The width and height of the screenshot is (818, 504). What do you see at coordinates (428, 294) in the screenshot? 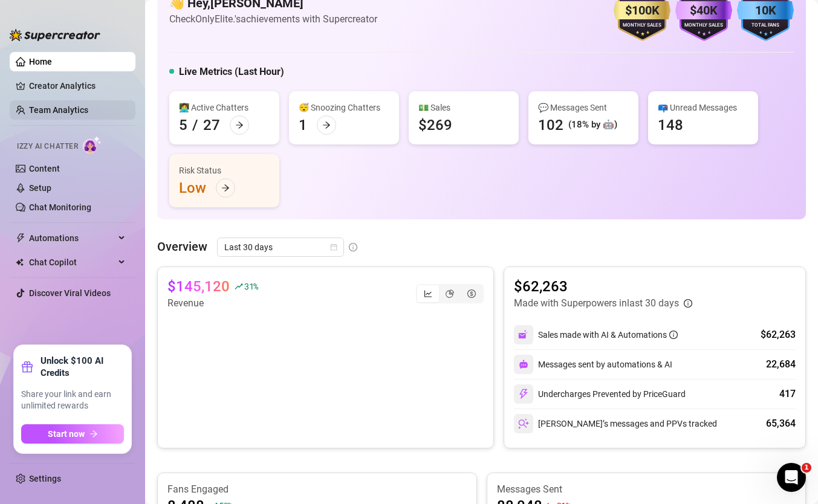
I see `span: line-chart` at bounding box center [428, 294].